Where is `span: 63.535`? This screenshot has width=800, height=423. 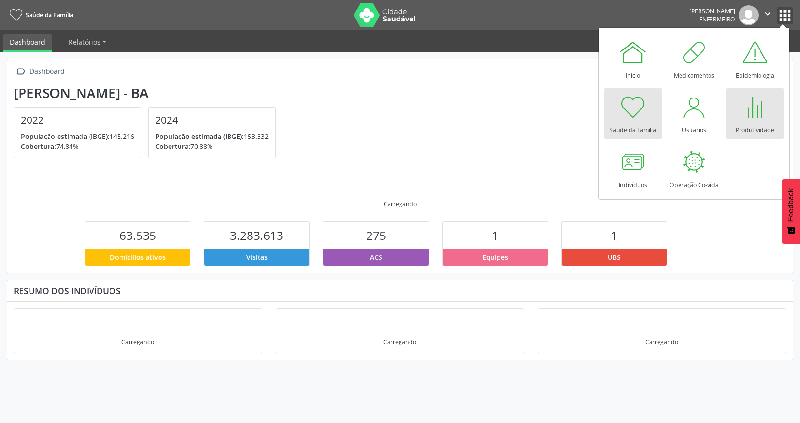
span: 63.535 is located at coordinates (138, 235).